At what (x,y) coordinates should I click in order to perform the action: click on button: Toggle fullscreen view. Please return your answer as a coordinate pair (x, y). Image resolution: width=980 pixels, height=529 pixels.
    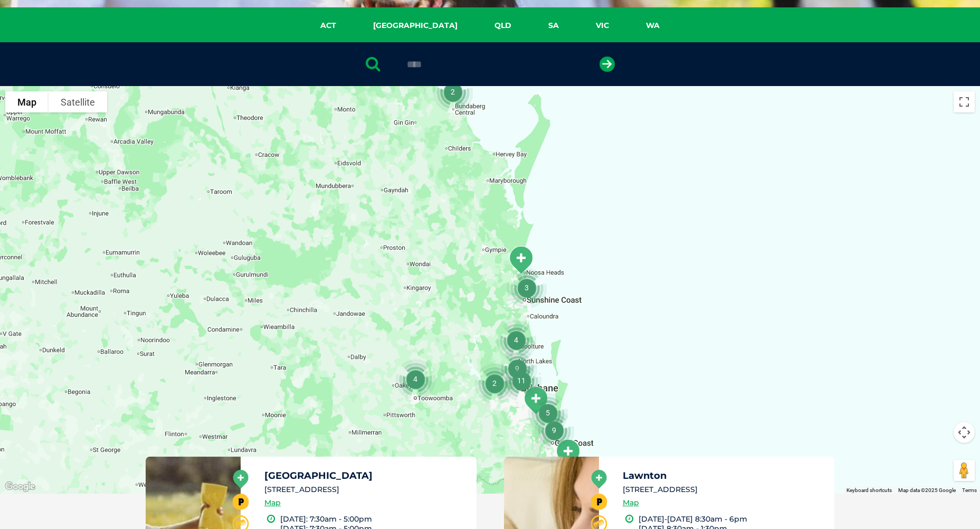
    Looking at the image, I should click on (964, 102).